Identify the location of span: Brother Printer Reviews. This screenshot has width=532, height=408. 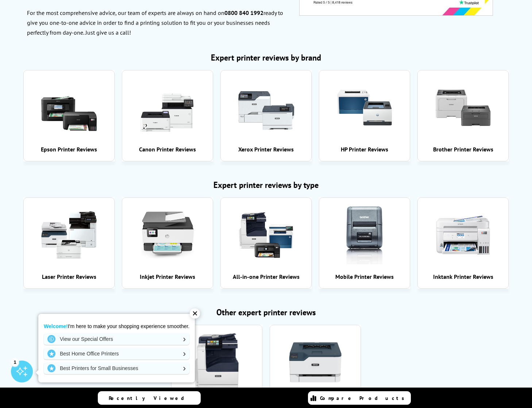
(463, 149).